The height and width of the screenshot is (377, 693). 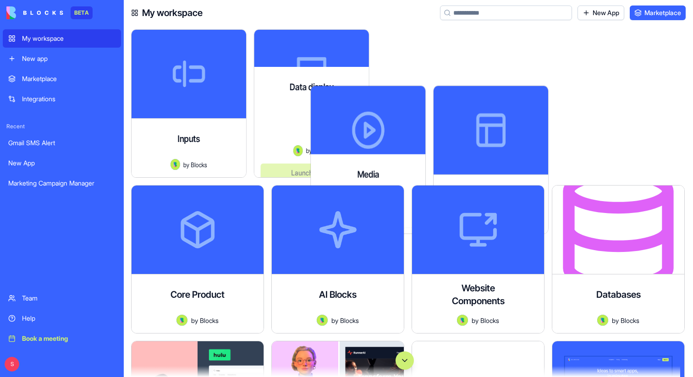 What do you see at coordinates (62, 318) in the screenshot?
I see `a: Help` at bounding box center [62, 318].